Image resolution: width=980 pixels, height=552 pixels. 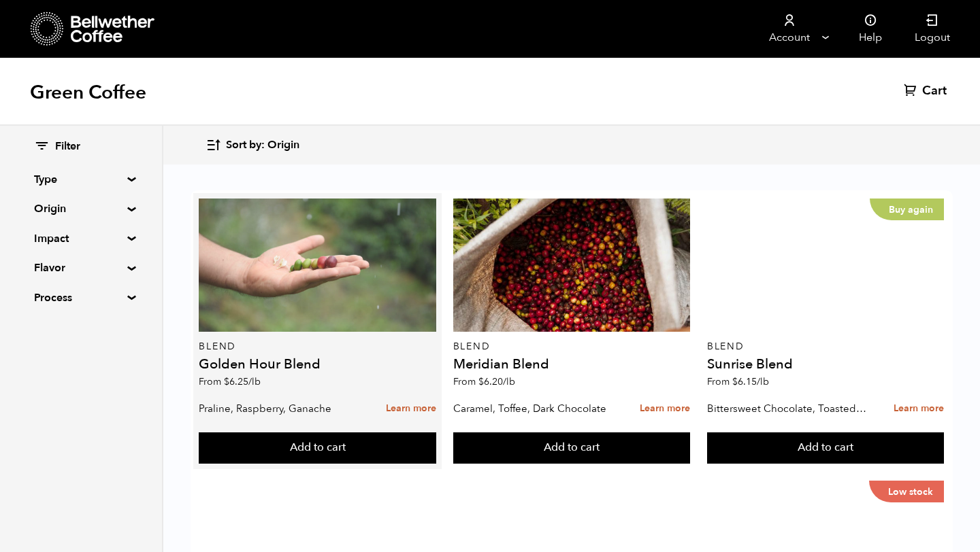 What do you see at coordinates (88, 93) in the screenshot?
I see `h1: Green Coffee` at bounding box center [88, 93].